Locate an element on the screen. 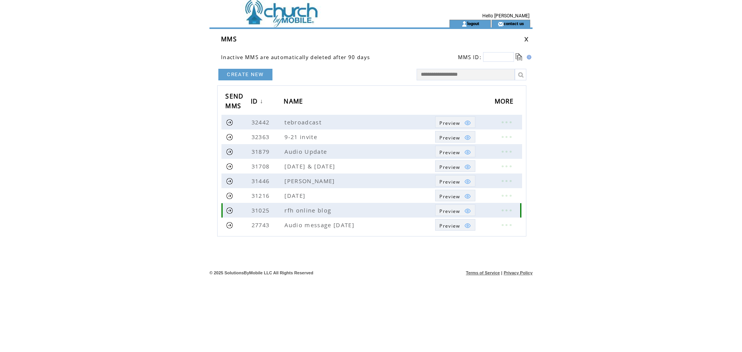  img: account_icon.gif is located at coordinates (464, 24).